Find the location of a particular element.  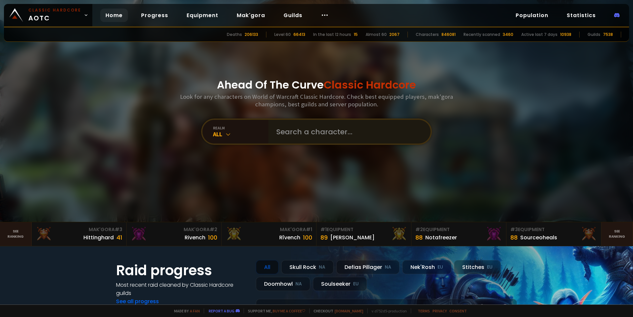

div: 15 is located at coordinates (356, 35).